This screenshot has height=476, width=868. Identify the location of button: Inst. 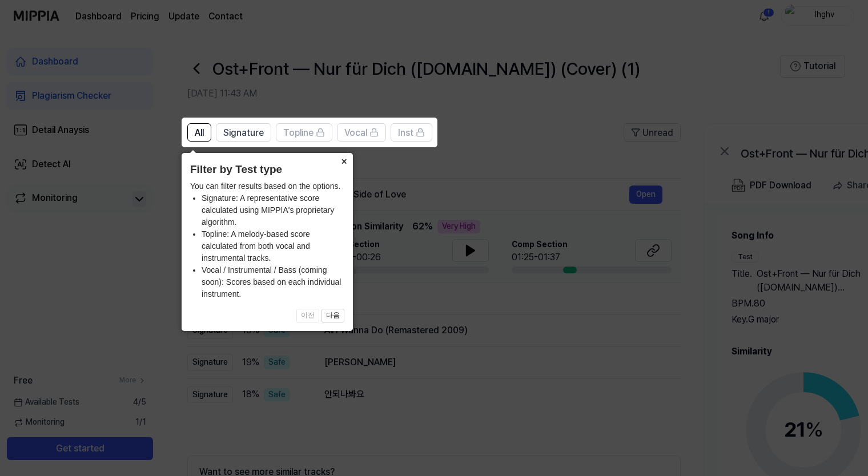
(411, 133).